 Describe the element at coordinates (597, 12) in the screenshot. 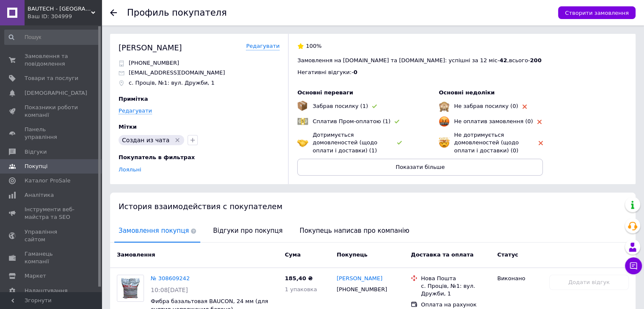

I see `span: Створити замовлення` at that location.